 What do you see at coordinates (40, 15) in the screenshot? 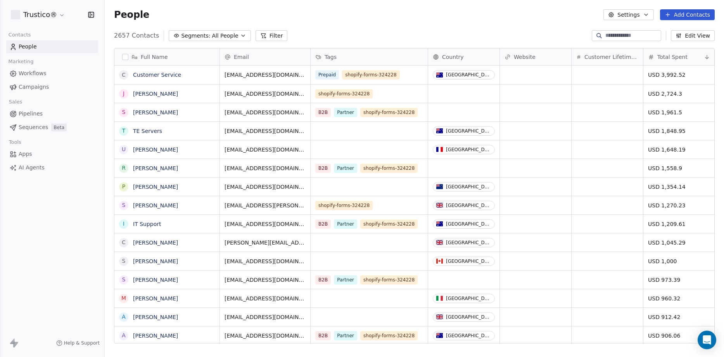
I see `span: Trustico®` at bounding box center [40, 15].